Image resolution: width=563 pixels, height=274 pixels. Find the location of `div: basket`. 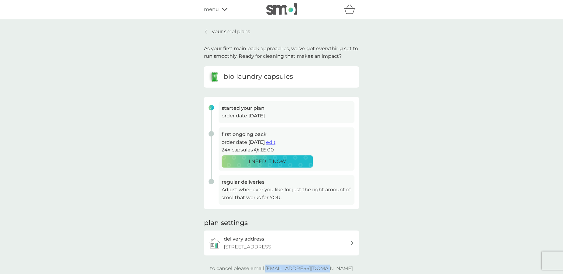

div: basket is located at coordinates (352, 9).